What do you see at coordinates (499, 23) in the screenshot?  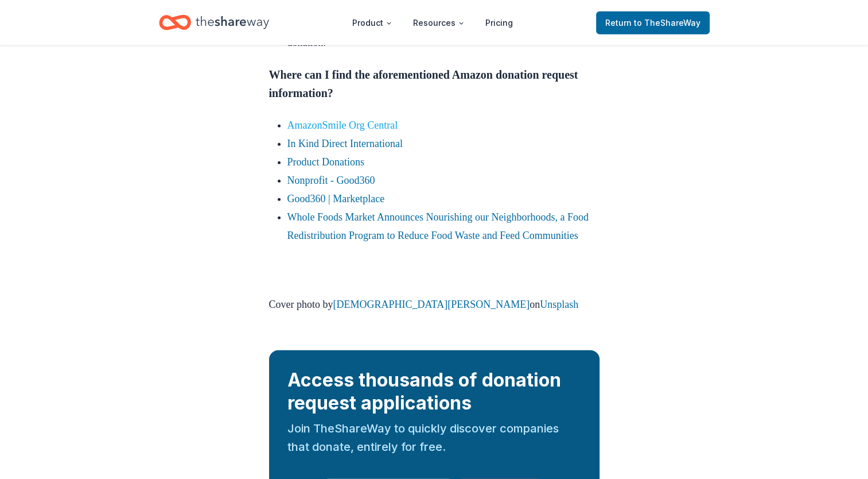 I see `a: Pricing` at bounding box center [499, 23].